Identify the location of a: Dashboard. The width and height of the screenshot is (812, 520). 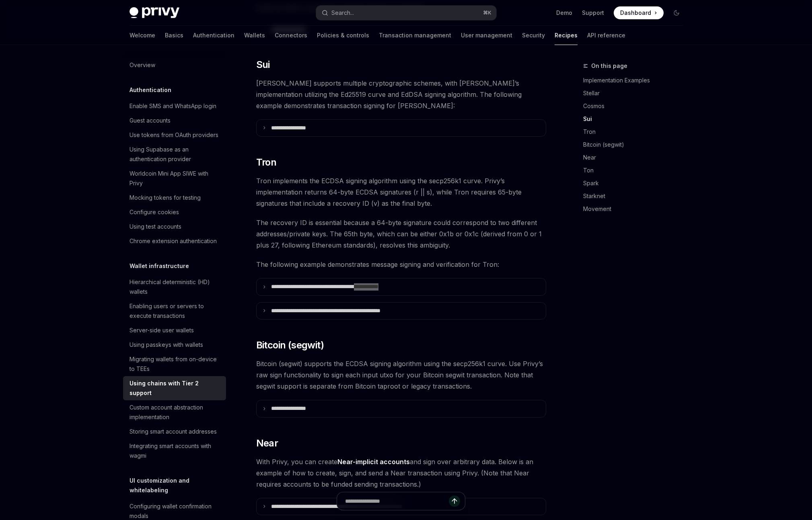
(639, 13).